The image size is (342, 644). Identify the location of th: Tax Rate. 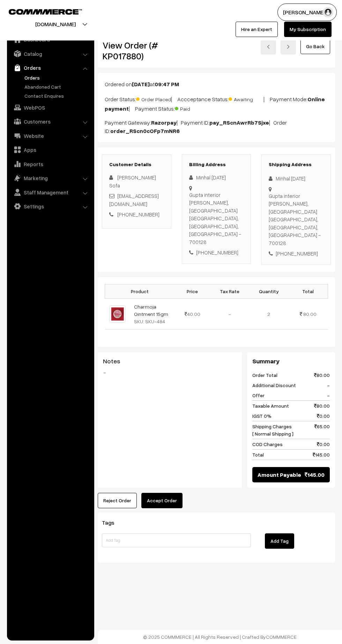
(230, 291).